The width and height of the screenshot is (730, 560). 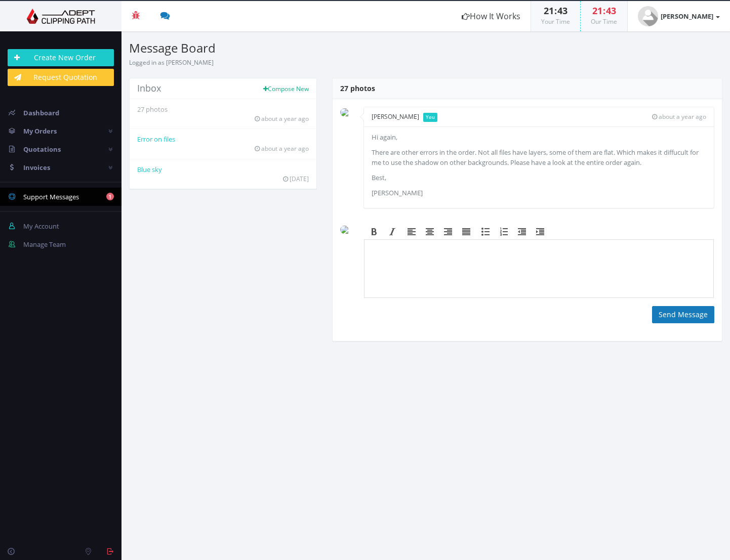 I want to click on div: Numbered list, so click(x=504, y=232).